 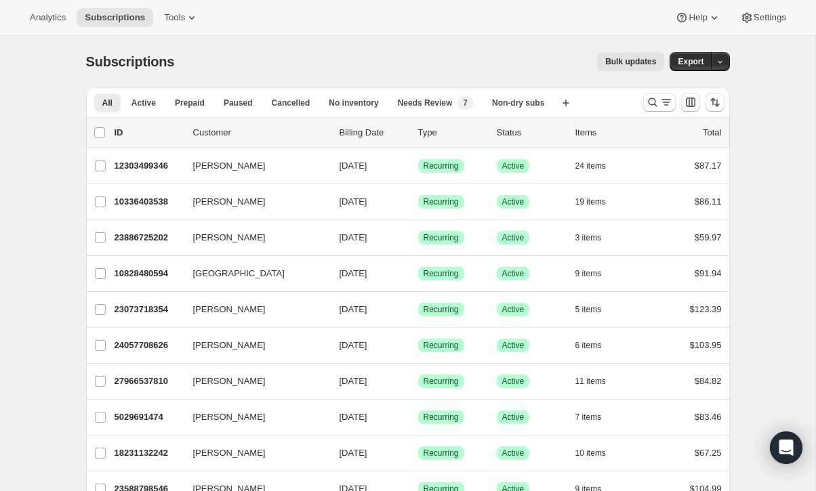 I want to click on span: Help, so click(x=697, y=18).